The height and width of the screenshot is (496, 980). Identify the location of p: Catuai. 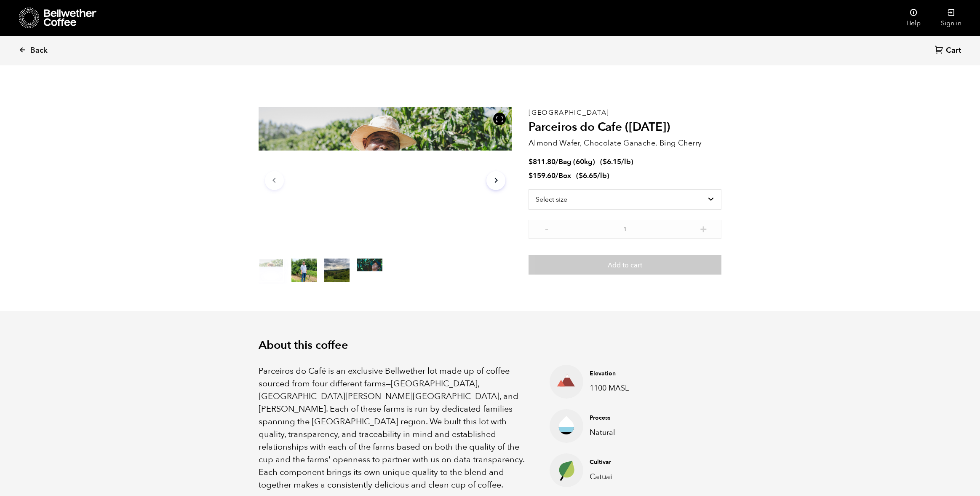
(649, 477).